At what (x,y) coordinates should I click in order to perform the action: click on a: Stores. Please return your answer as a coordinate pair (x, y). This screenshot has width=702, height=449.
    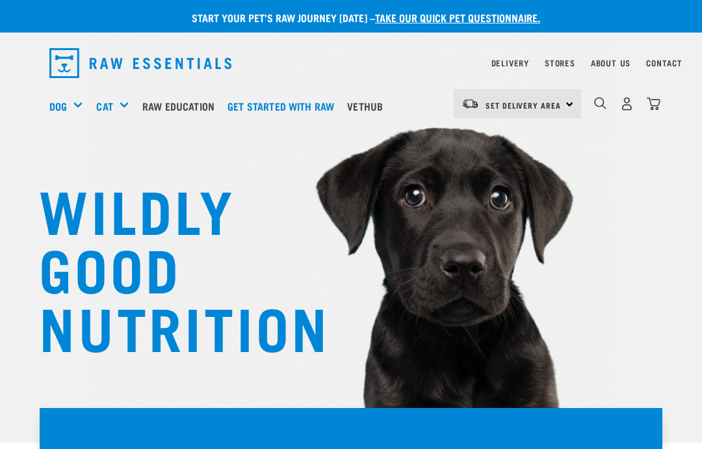
    Looking at the image, I should click on (560, 62).